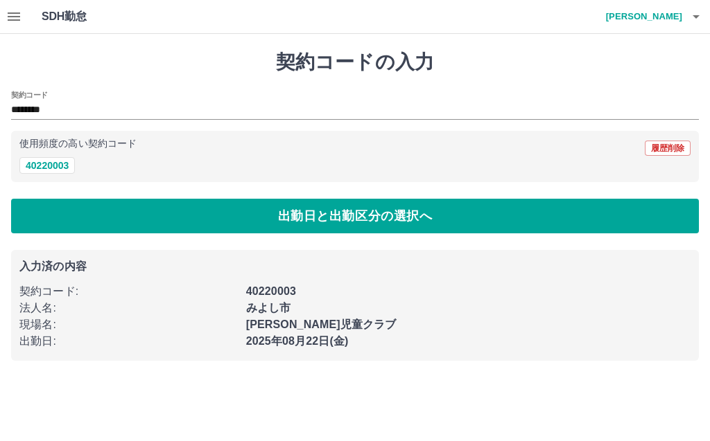  I want to click on p: 契約コード :, so click(128, 292).